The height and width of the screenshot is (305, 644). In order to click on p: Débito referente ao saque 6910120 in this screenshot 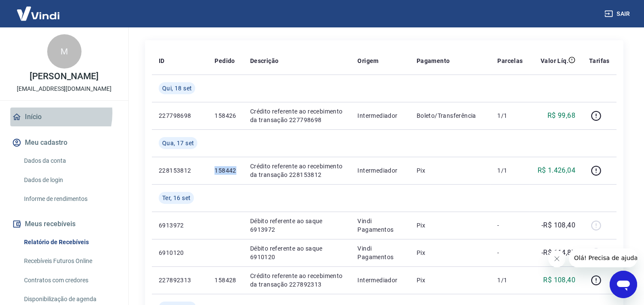, I will do `click(297, 253)`.